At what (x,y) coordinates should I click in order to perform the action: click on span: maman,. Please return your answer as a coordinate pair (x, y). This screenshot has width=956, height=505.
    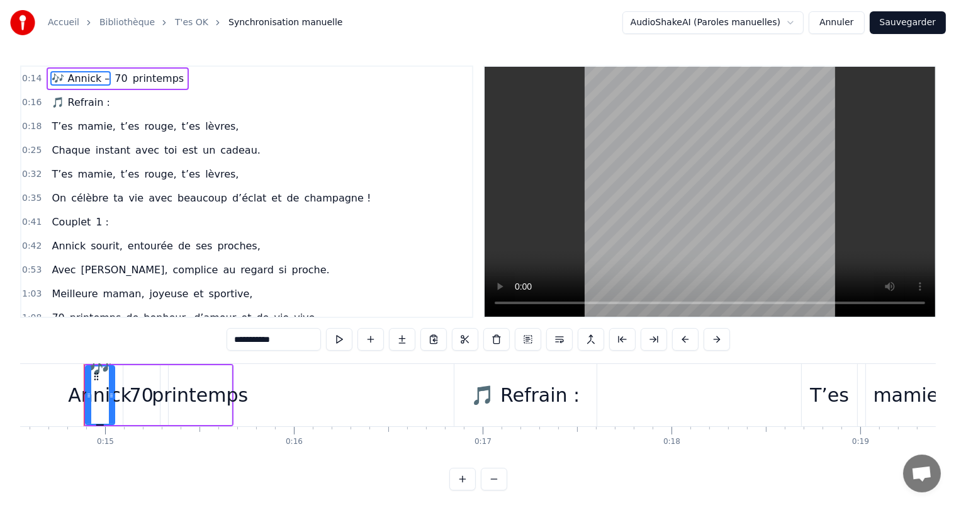
    Looking at the image, I should click on (124, 293).